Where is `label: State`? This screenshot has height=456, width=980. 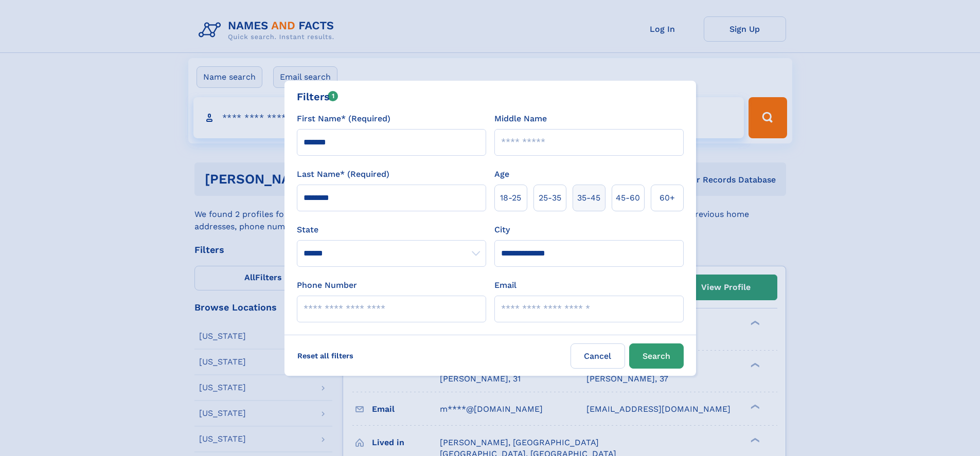 label: State is located at coordinates (391, 230).